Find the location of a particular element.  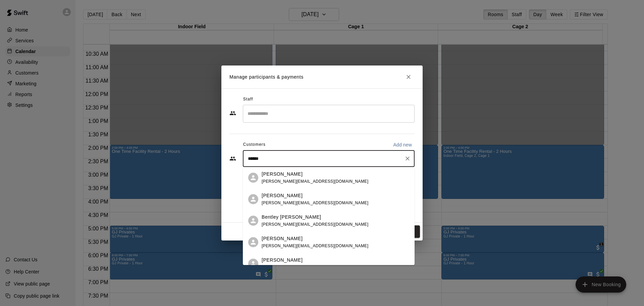

button: Close is located at coordinates (409, 77).